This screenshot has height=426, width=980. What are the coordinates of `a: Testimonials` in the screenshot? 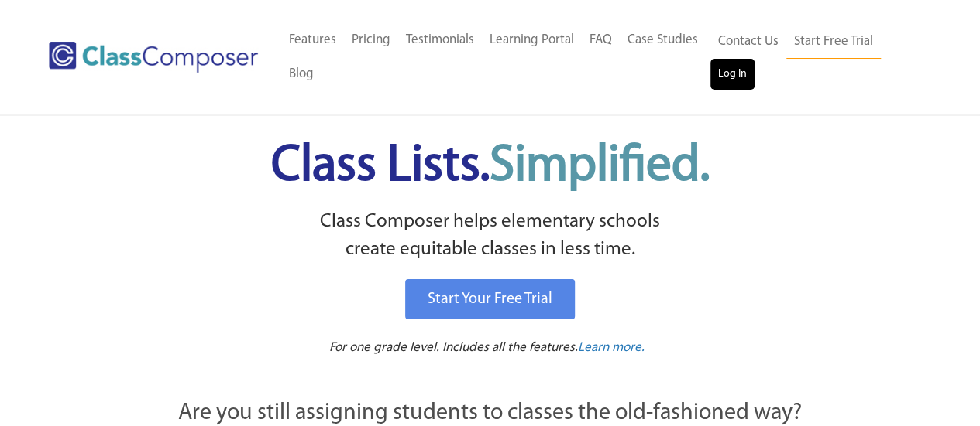 It's located at (440, 40).